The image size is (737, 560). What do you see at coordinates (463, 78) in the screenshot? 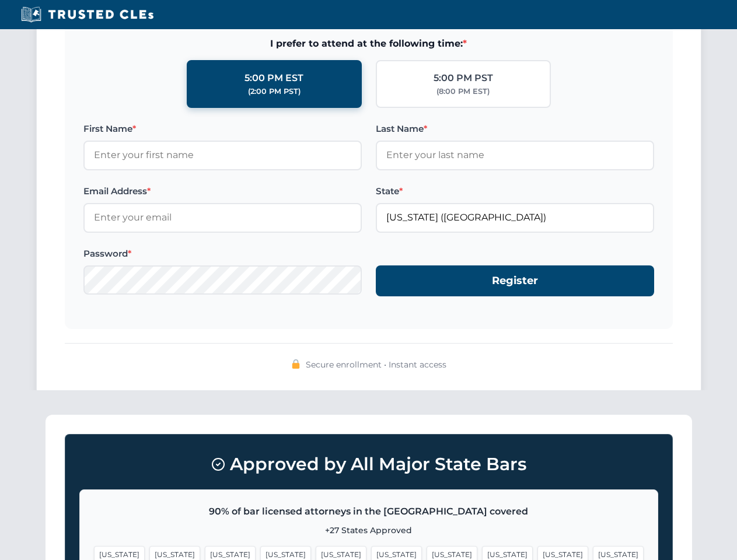
I see `div: 5:00 PM PST` at bounding box center [463, 78].